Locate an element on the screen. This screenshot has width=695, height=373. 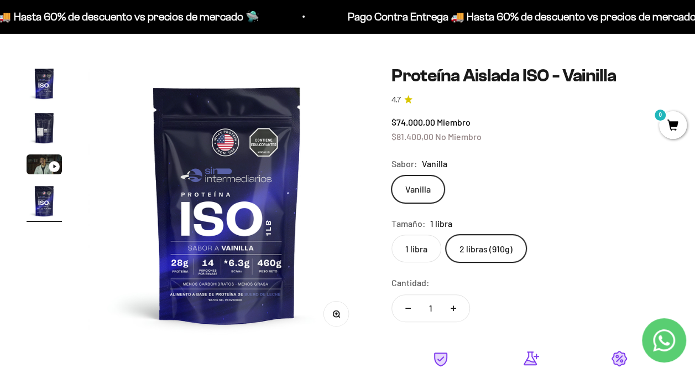
span: Vanilla is located at coordinates (435, 164).